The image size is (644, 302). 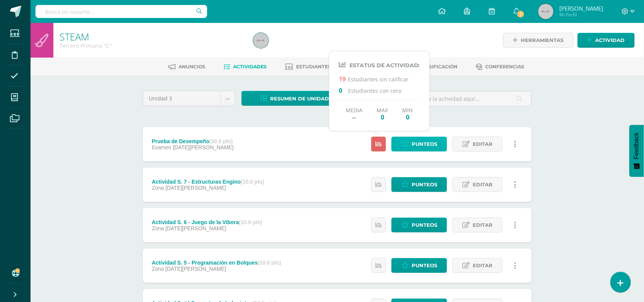 I want to click on span: Mi Perfil, so click(x=581, y=15).